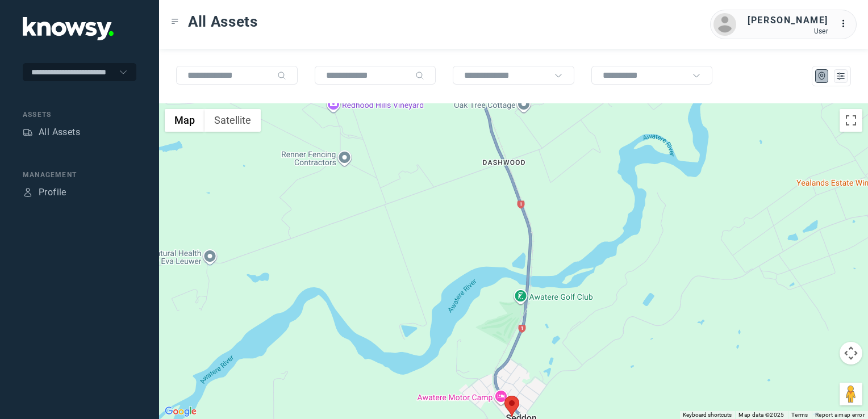 Image resolution: width=868 pixels, height=419 pixels. What do you see at coordinates (68, 29) in the screenshot?
I see `img: Application Logo` at bounding box center [68, 29].